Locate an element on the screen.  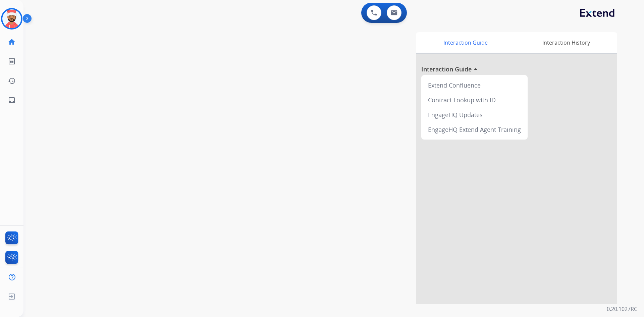
div: EngageHQ Updates is located at coordinates (474, 114).